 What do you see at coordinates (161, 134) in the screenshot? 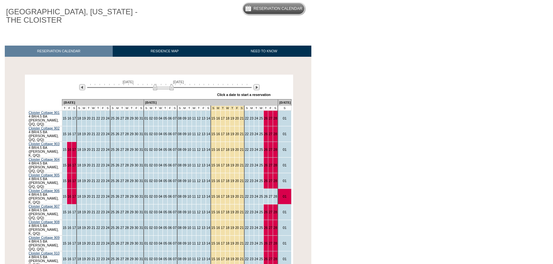
I see `a: 04` at bounding box center [161, 134].